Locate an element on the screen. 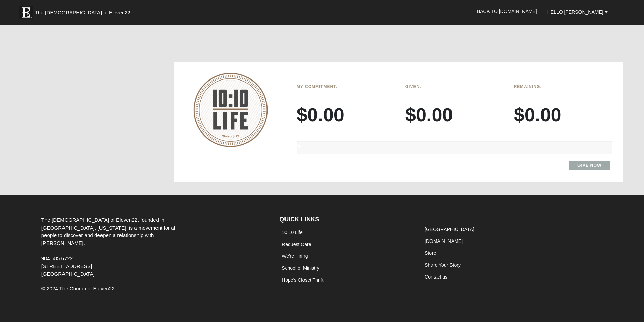 The image size is (644, 322). h6: My Commitment: is located at coordinates (346, 87).